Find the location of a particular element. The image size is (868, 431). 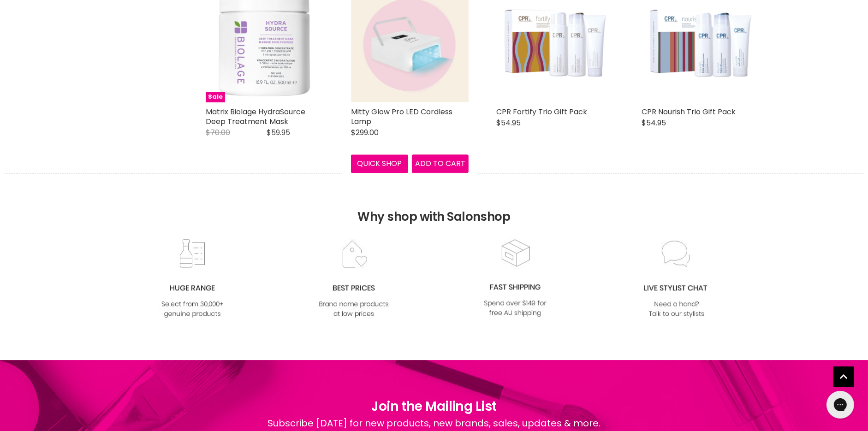

span: $70.00 is located at coordinates (217, 132).